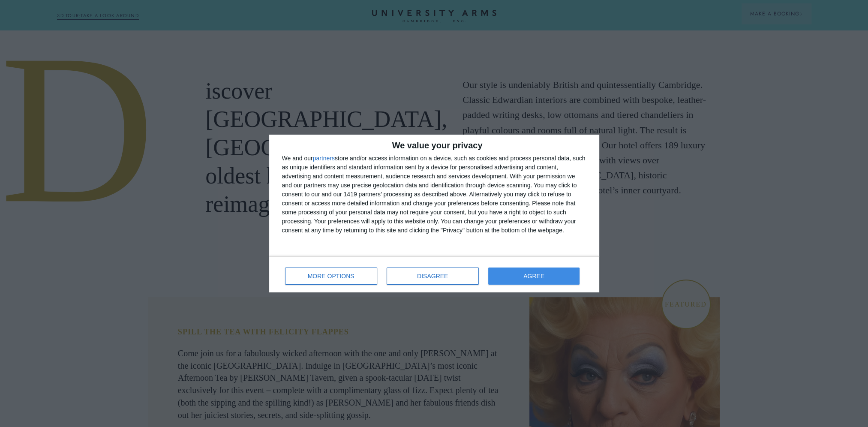 The width and height of the screenshot is (868, 427). Describe the element at coordinates (433, 276) in the screenshot. I see `span: DISAGREE` at that location.